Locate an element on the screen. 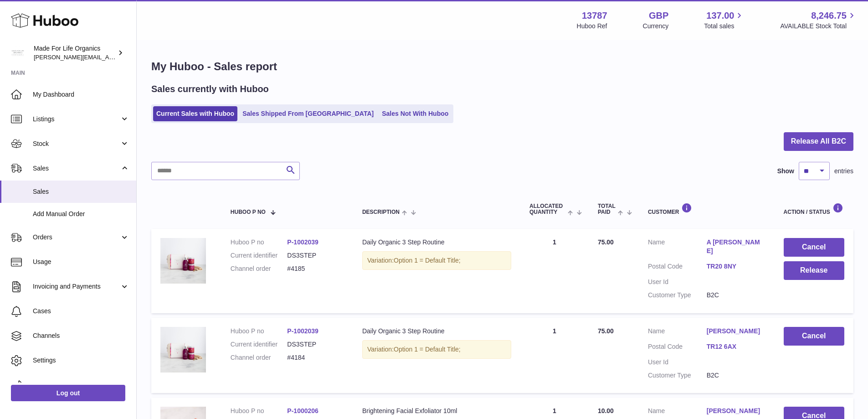 This screenshot has width=868, height=419. span: Stock is located at coordinates (76, 144).